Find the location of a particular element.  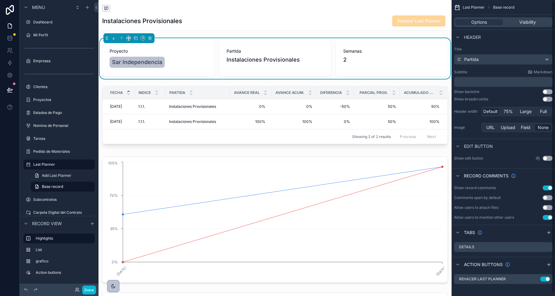

span: Action buttons is located at coordinates (483, 264).